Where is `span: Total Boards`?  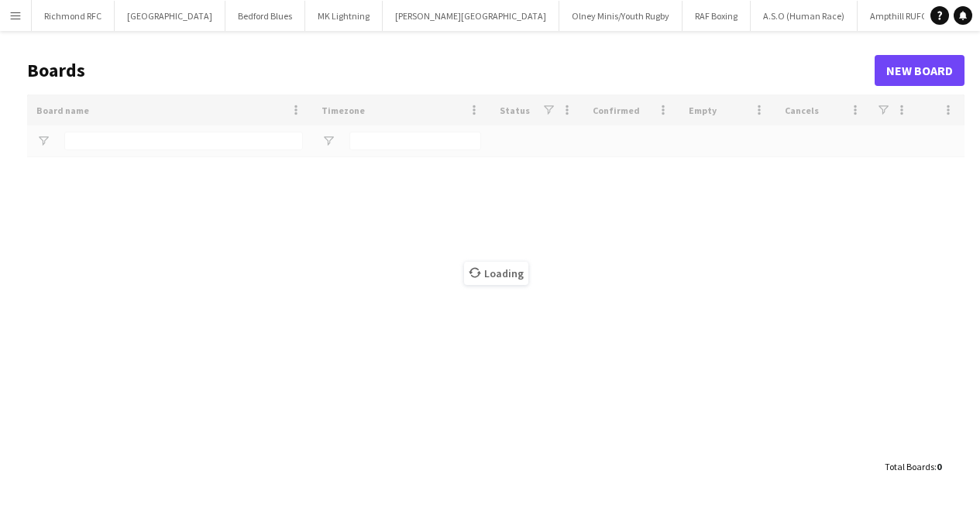 span: Total Boards is located at coordinates (910, 466).